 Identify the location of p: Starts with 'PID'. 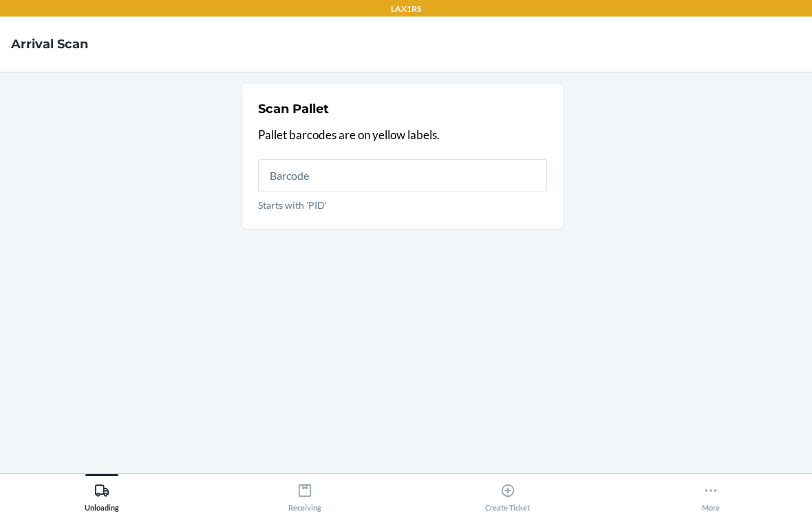
(403, 205).